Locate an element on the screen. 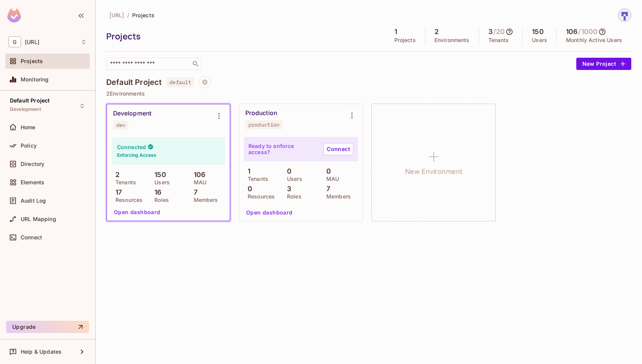 Image resolution: width=642 pixels, height=364 pixels. span: Monitoring is located at coordinates (35, 79).